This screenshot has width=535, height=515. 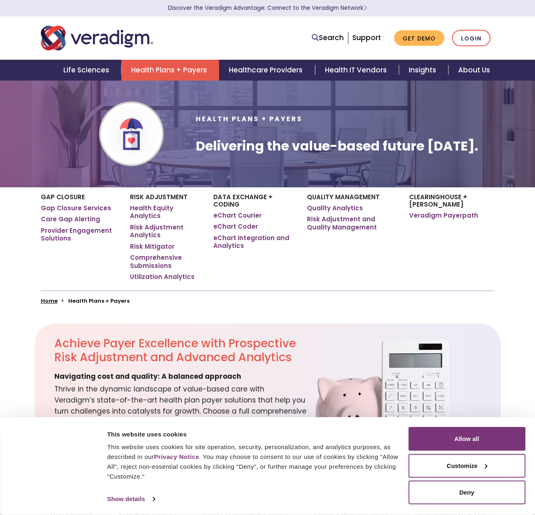 What do you see at coordinates (70, 219) in the screenshot?
I see `a: Care Gap Alerting` at bounding box center [70, 219].